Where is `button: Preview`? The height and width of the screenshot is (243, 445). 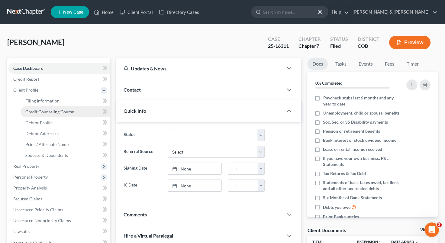
button: Preview is located at coordinates (409, 42).